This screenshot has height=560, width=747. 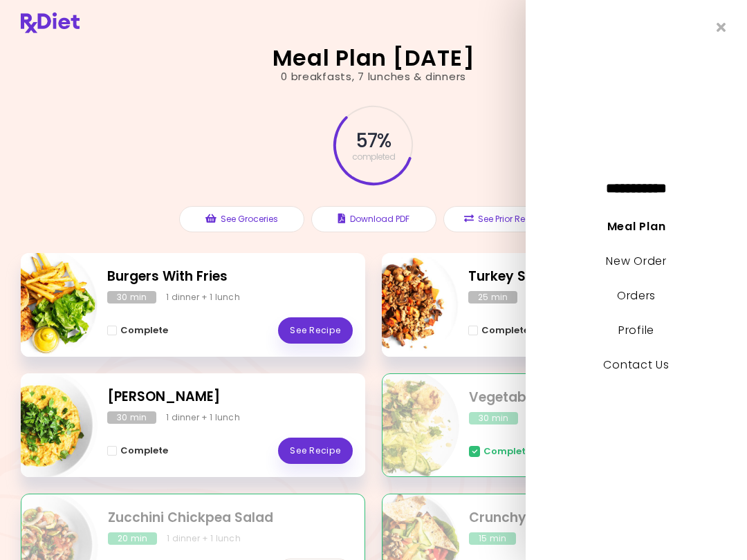 I want to click on i: Close, so click(x=722, y=27).